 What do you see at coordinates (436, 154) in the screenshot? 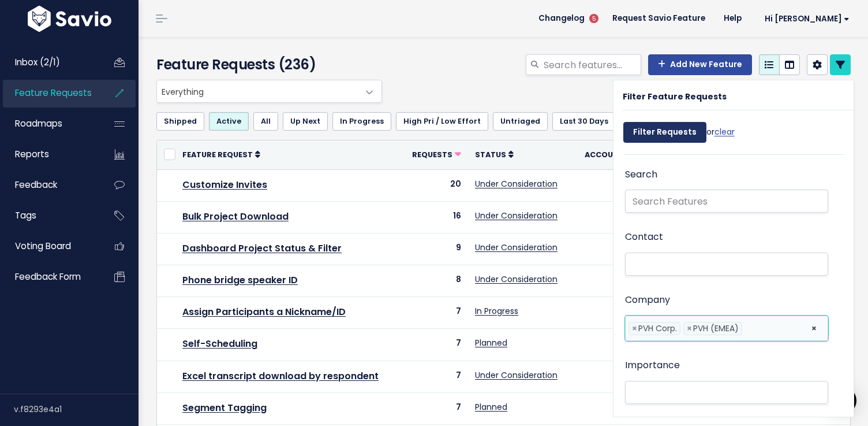
I see `a: Requests` at bounding box center [436, 154].